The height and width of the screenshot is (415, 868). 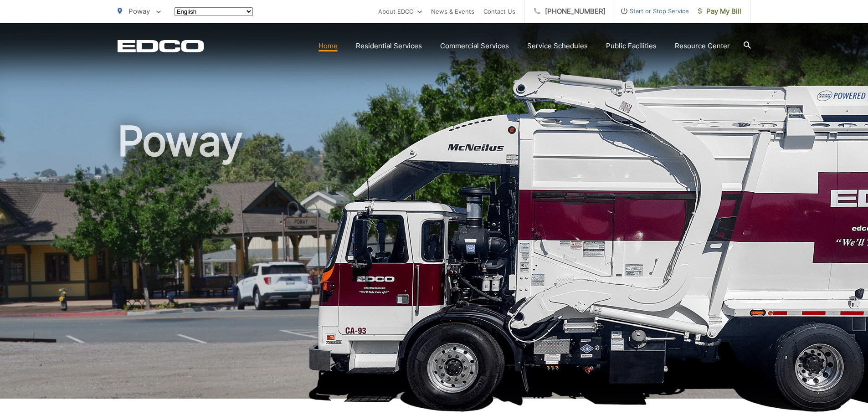 I want to click on a: Contact Us, so click(x=500, y=12).